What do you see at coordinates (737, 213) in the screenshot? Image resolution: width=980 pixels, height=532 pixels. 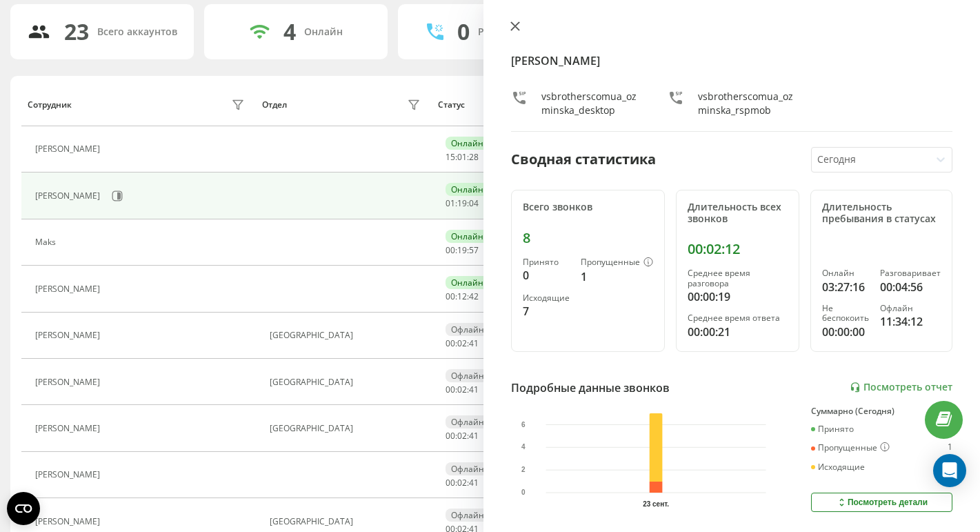 I see `div: Длительность всех звонков` at bounding box center [737, 213].